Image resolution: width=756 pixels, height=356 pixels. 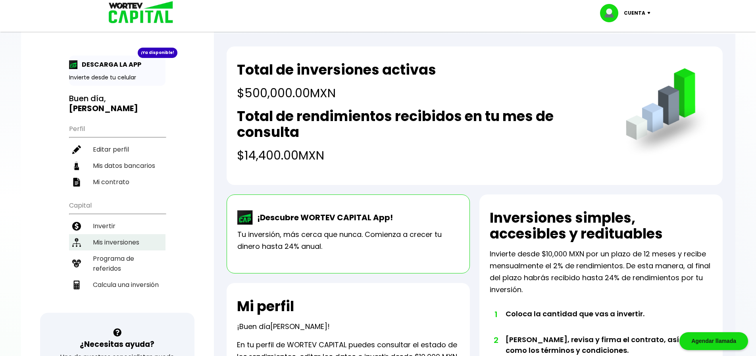 I want to click on a: Mis inversiones, so click(x=117, y=242).